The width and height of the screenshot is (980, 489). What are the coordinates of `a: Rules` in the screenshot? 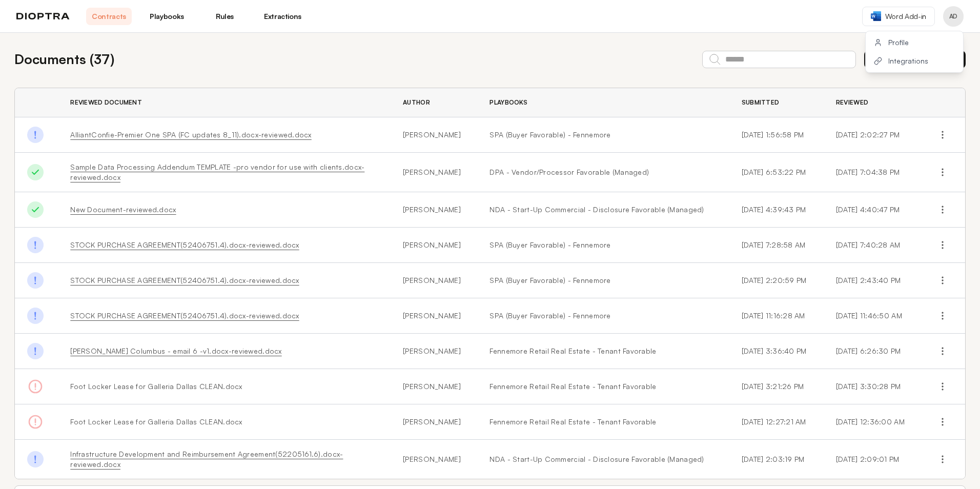 It's located at (225, 16).